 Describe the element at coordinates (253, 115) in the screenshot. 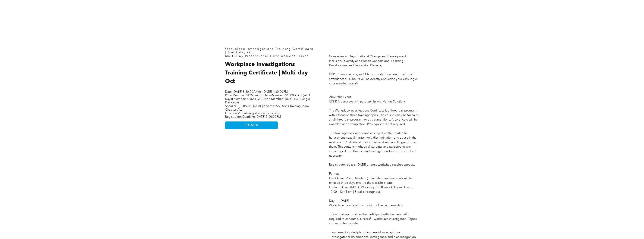

I see `span: Location: Registration Deadline:` at that location.